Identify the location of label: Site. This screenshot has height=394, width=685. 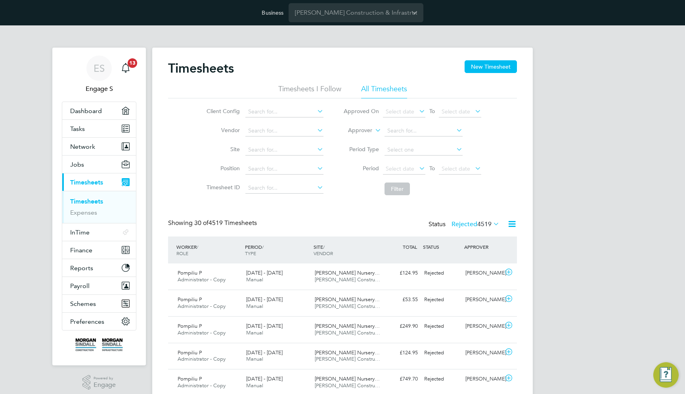
(222, 149).